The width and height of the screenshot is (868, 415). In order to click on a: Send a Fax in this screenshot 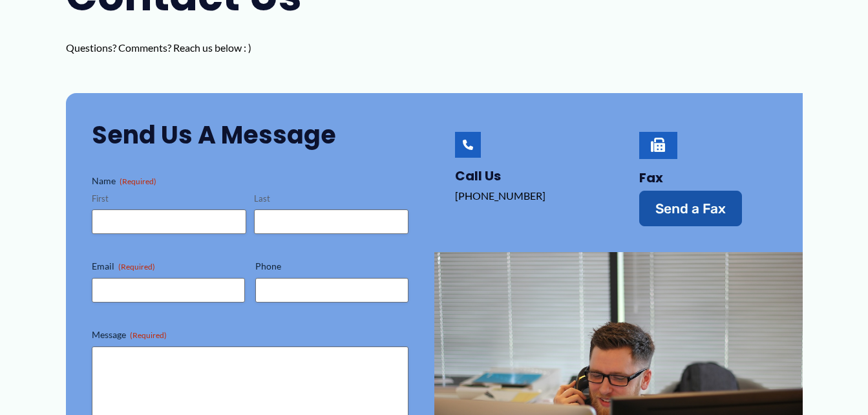, I will do `click(691, 208)`.